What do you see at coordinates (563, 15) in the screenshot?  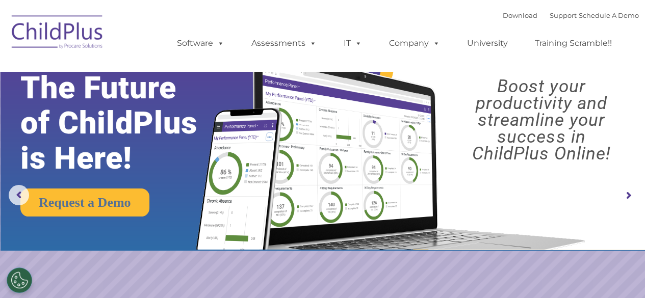 I see `a: Support` at bounding box center [563, 15].